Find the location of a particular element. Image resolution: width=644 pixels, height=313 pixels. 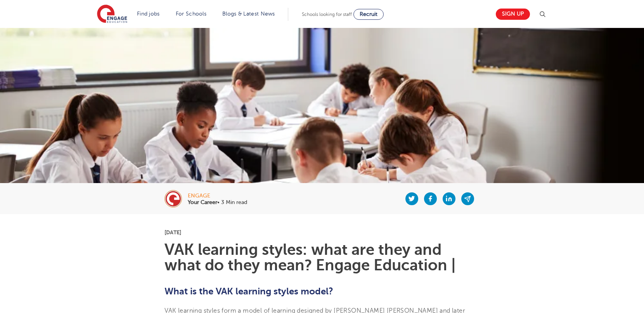

span: Recruit is located at coordinates (369, 14).